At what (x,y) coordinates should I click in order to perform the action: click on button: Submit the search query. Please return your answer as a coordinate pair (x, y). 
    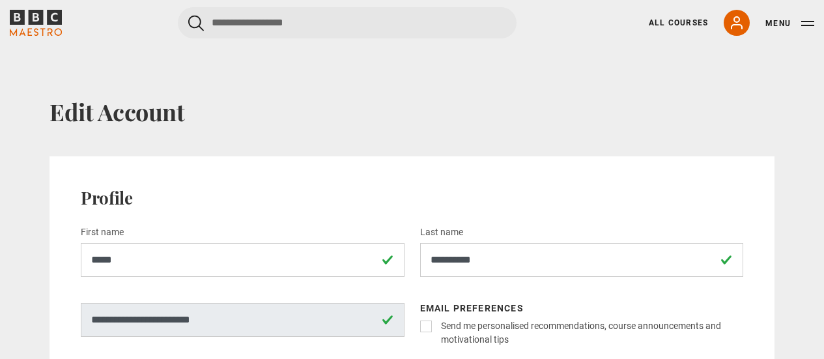
    Looking at the image, I should click on (196, 23).